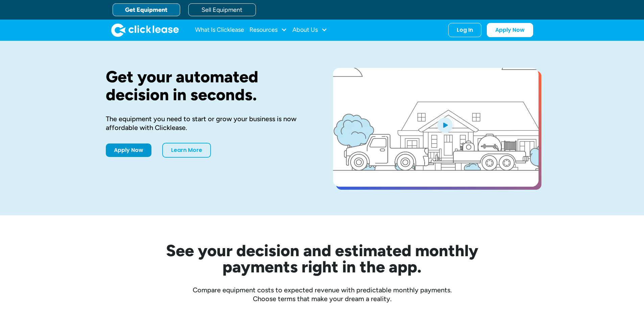 Image resolution: width=644 pixels, height=319 pixels. What do you see at coordinates (145, 30) in the screenshot?
I see `a: home` at bounding box center [145, 30].